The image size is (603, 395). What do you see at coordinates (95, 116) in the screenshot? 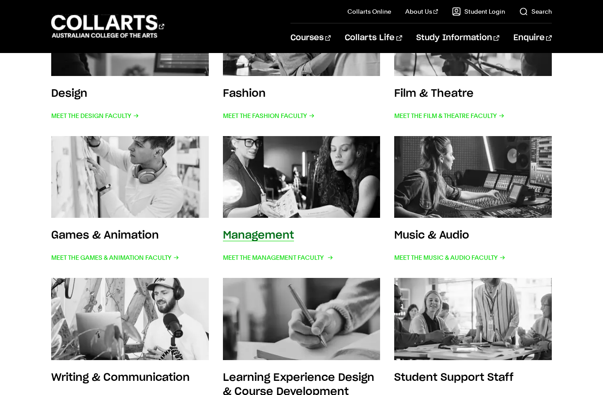
I see `span: Meet the Design Faculty` at bounding box center [95, 116].